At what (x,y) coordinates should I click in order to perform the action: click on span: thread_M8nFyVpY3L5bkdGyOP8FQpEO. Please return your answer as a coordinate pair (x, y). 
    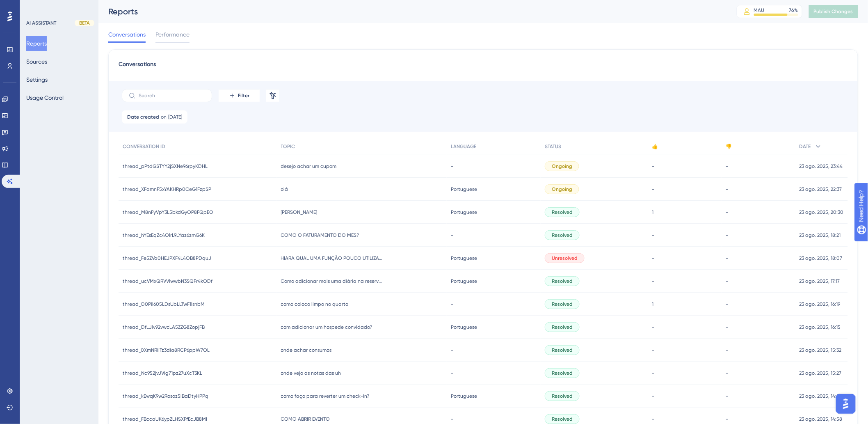
    Looking at the image, I should click on (168, 212).